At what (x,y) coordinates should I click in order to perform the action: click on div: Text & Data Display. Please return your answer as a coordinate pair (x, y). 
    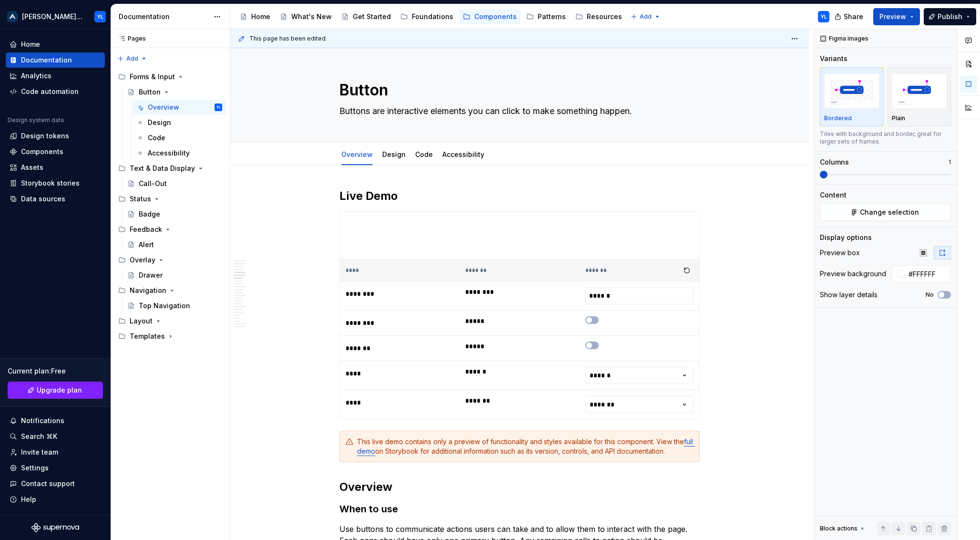
    Looking at the image, I should click on (162, 168).